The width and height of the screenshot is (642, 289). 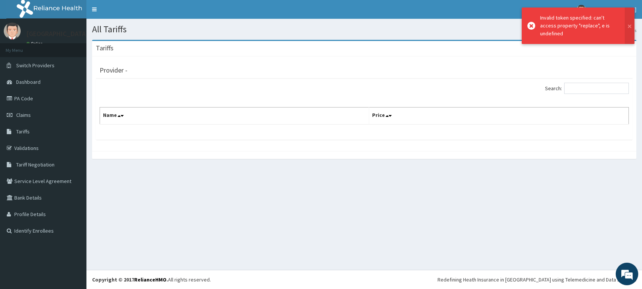 I want to click on input: Search:, so click(x=597, y=88).